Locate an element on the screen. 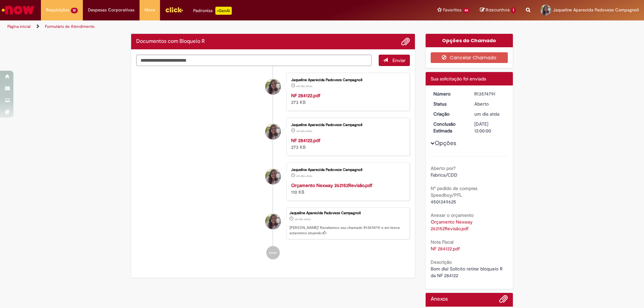 The width and height of the screenshot is (644, 308). b: Descrição is located at coordinates (441, 262).